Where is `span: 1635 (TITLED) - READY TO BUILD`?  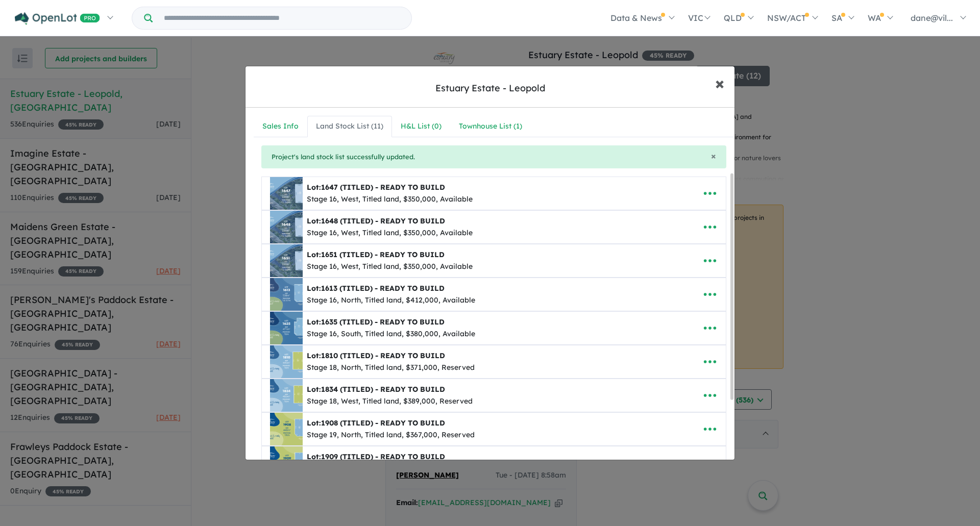
span: 1635 (TITLED) - READY TO BUILD is located at coordinates (383, 322).